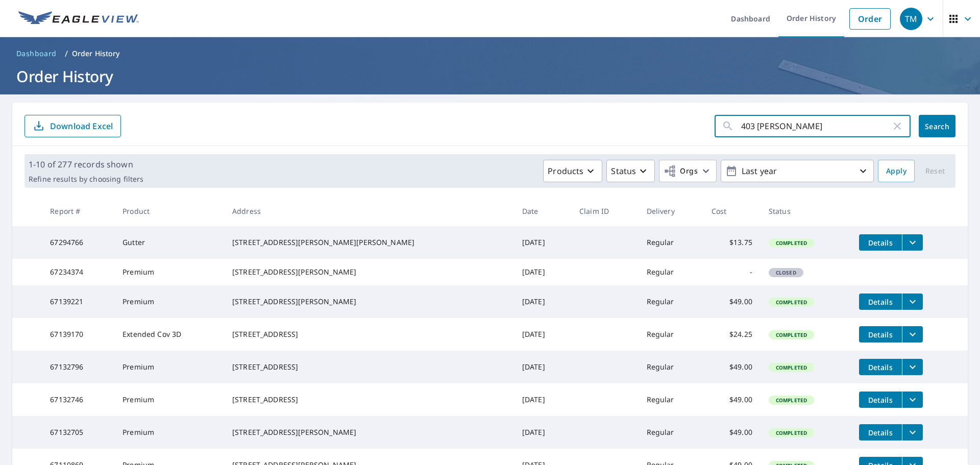 The image size is (980, 465). Describe the element at coordinates (543, 211) in the screenshot. I see `th: Date` at that location.